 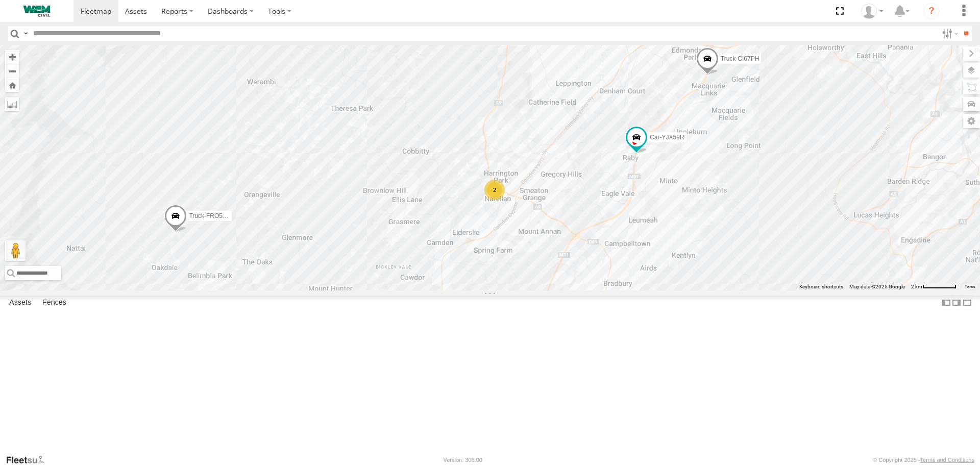 What do you see at coordinates (25, 33) in the screenshot?
I see `label: Search Query` at bounding box center [25, 33].